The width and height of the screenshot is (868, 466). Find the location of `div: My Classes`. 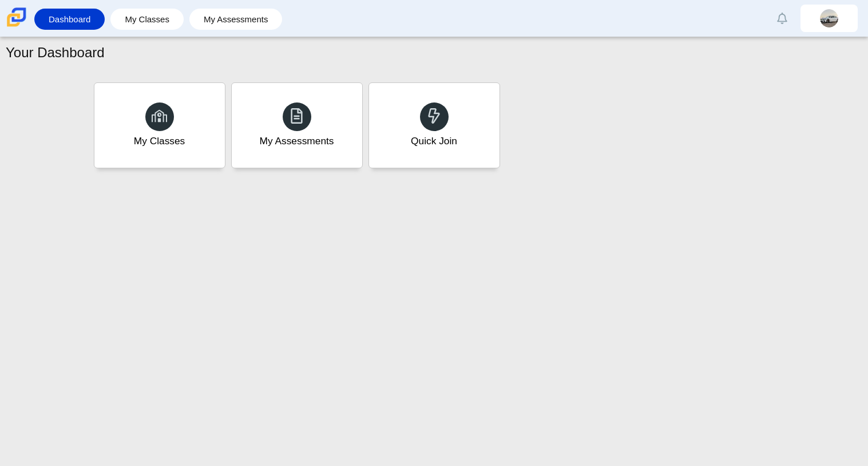

div: My Classes is located at coordinates (160, 141).